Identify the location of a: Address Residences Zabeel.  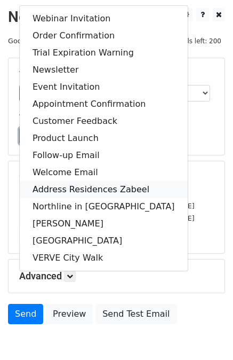
(103, 189).